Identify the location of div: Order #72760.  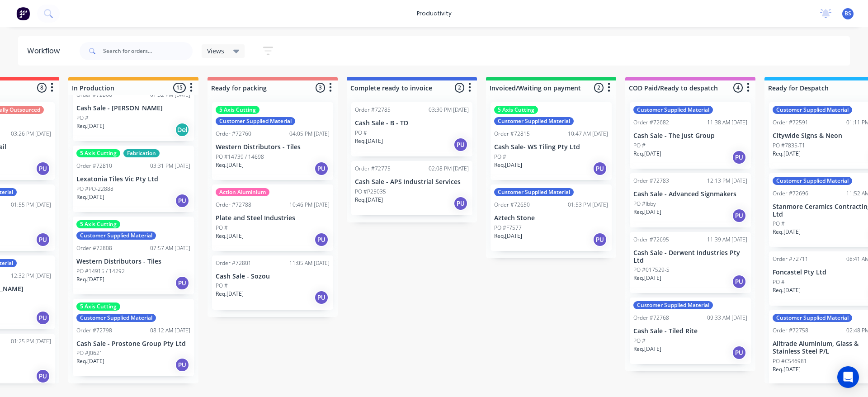
(233, 134).